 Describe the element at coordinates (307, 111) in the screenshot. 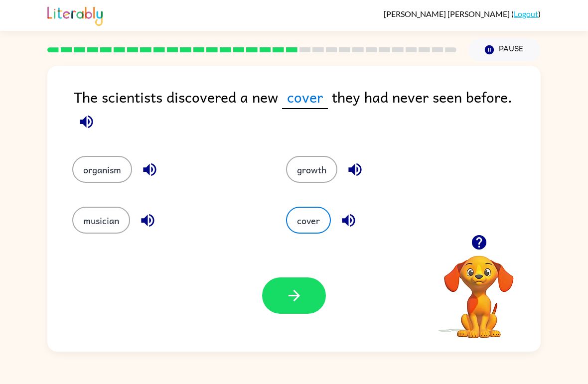

I see `div: The scientists discovered a new they had never seen before.` at that location.